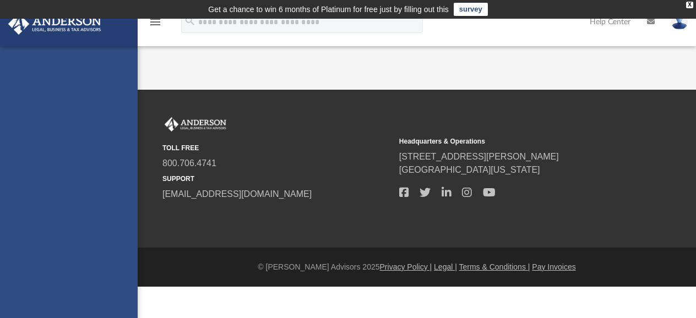  Describe the element at coordinates (679, 21) in the screenshot. I see `img: User Pic` at that location.